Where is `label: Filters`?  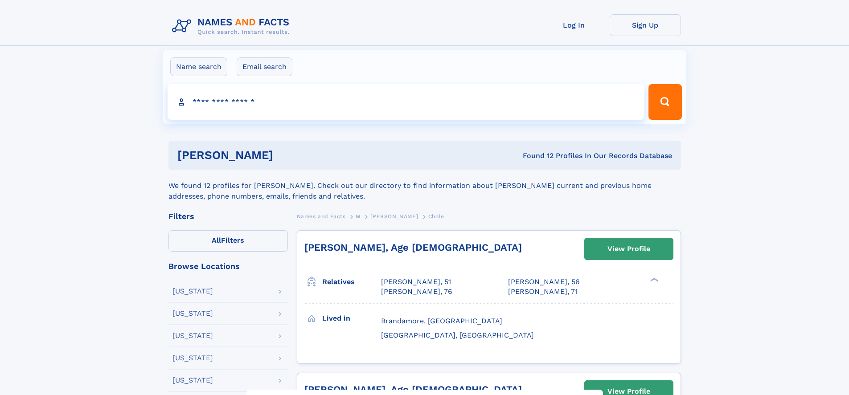
label: Filters is located at coordinates (228, 241).